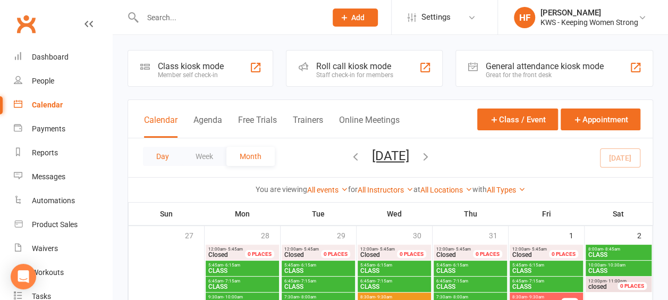  I want to click on strong: You are viewing, so click(281, 189).